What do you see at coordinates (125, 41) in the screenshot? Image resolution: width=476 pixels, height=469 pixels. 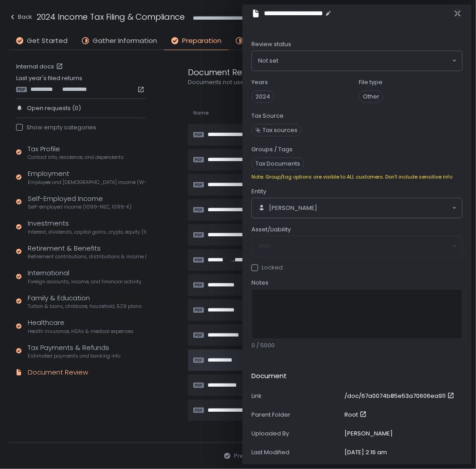 I see `span: Gather Information` at bounding box center [125, 41].